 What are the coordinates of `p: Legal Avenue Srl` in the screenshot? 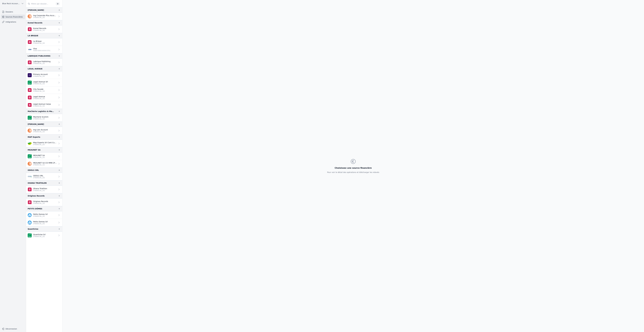 It's located at (41, 82).